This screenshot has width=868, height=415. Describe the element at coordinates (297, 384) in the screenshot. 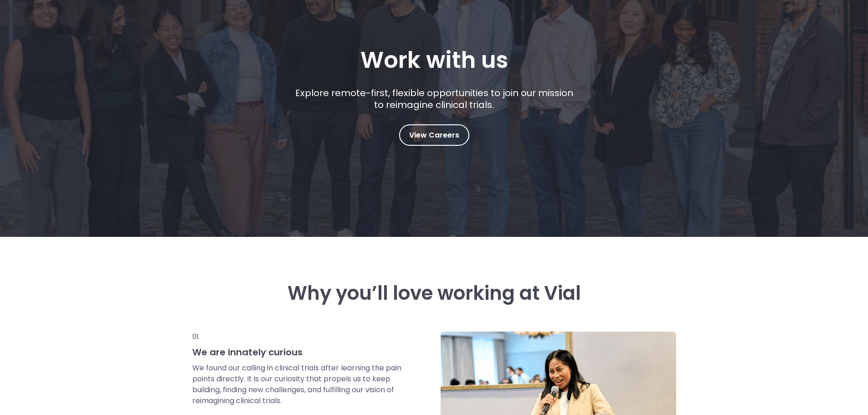

I see `p: We found our calling in clinical trials after learning the pain points directly. It is our curios...` at that location.